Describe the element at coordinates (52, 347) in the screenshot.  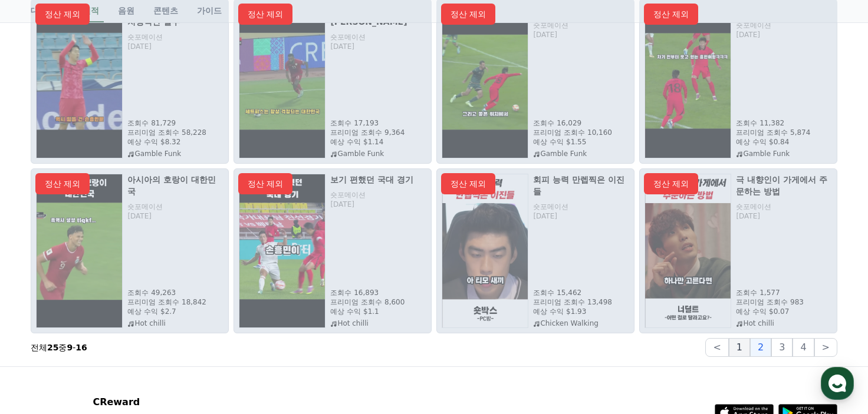
I see `strong: 25` at that location.